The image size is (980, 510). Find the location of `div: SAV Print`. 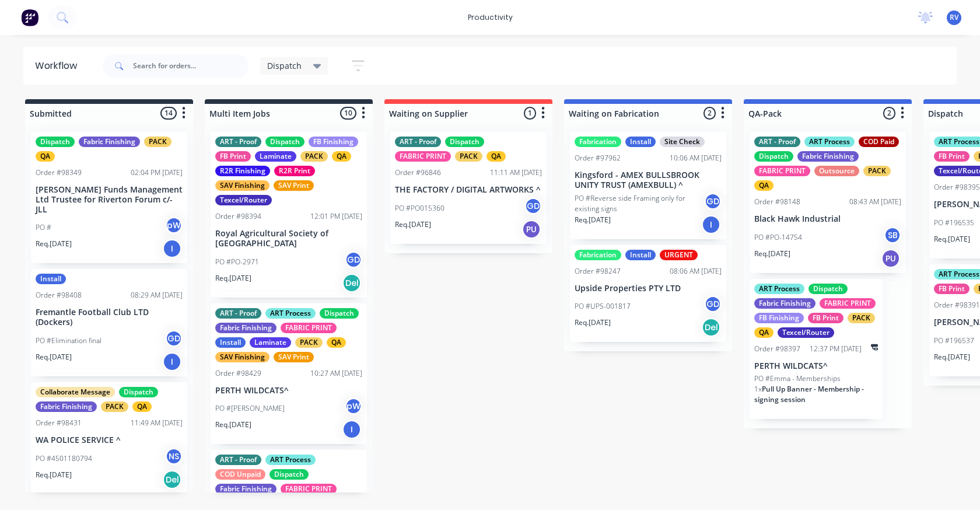

div: SAV Print is located at coordinates (293, 357).